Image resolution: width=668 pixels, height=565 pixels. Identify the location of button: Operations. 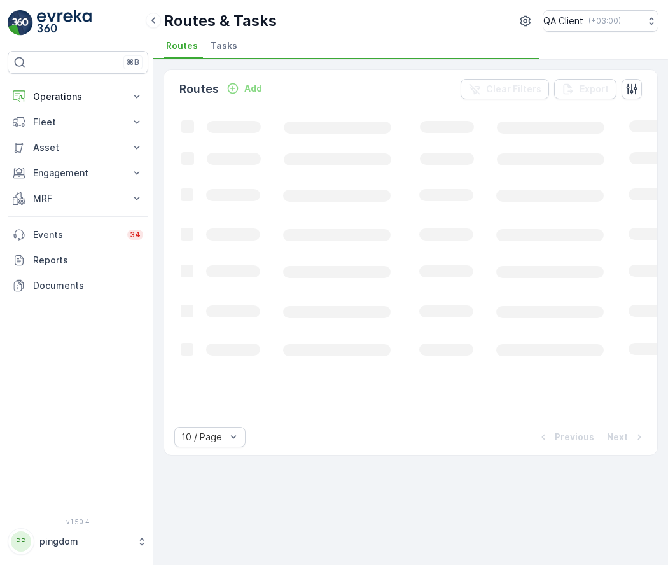
(78, 97).